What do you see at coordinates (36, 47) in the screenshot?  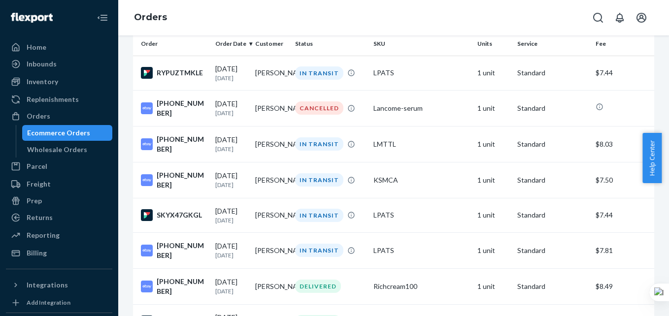 I see `div: Home` at bounding box center [36, 47].